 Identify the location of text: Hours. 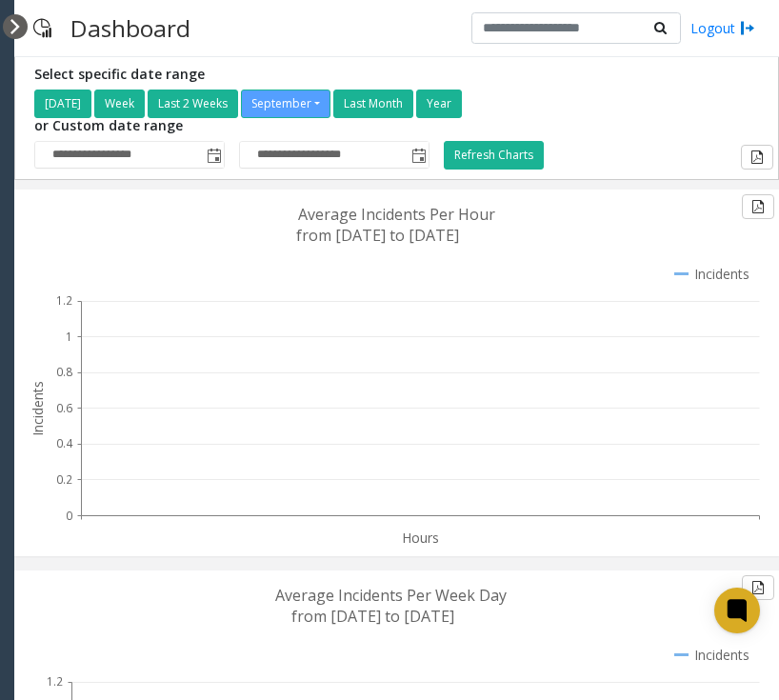
(420, 537).